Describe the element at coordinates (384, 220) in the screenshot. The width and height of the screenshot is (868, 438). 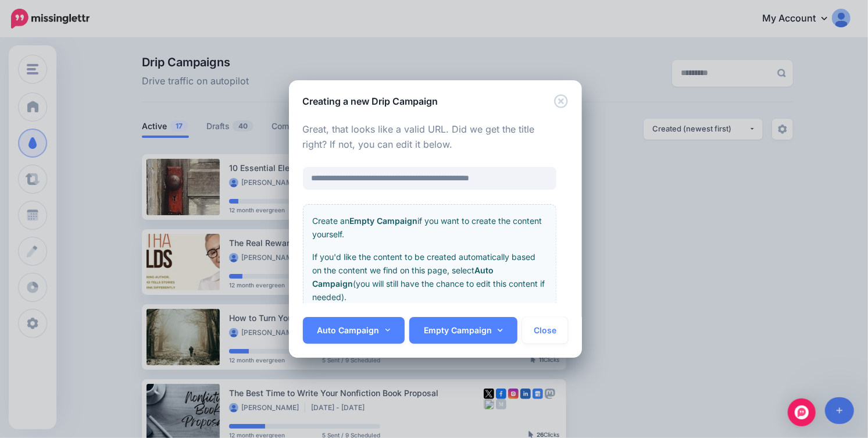
I see `b: Empty Campaign` at that location.